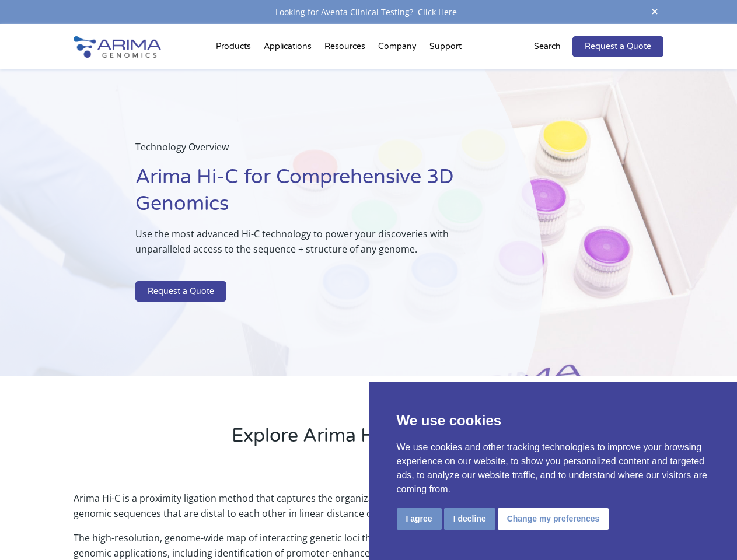 The height and width of the screenshot is (560, 737). I want to click on p: Use the most advanced Hi-C technology to power your discoveries with unparalleled access to the s..., so click(309, 246).